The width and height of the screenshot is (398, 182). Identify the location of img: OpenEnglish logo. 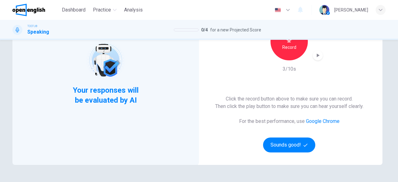
(29, 10).